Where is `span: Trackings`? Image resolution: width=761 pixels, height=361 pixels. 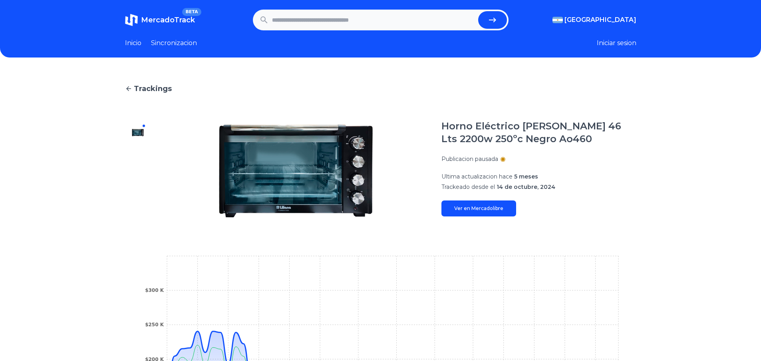
span: Trackings is located at coordinates (153, 89).